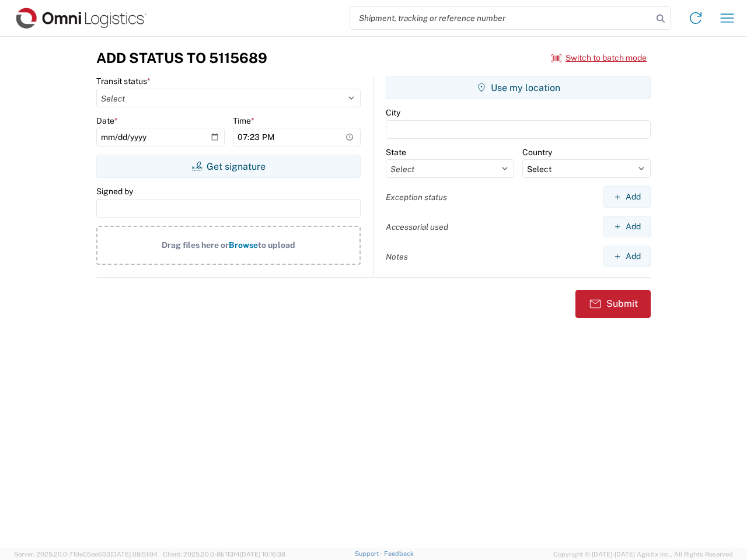 The image size is (747, 560). What do you see at coordinates (123, 81) in the screenshot?
I see `label: Transit status` at bounding box center [123, 81].